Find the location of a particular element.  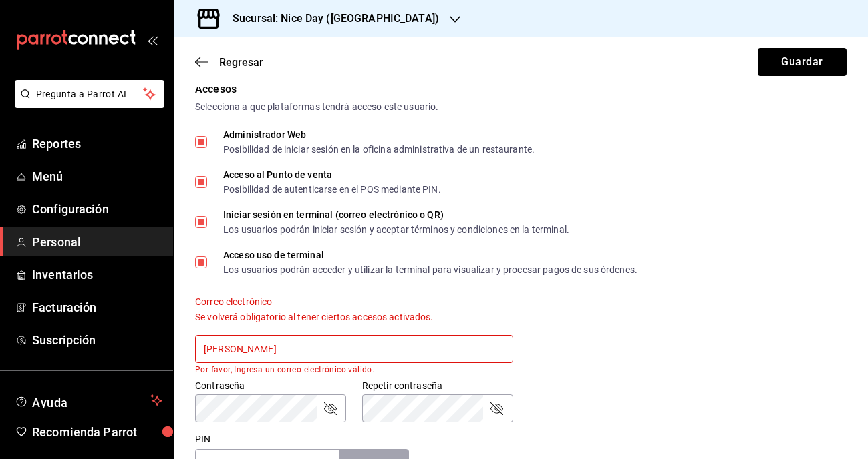

span: Suscripción is located at coordinates (97, 340).